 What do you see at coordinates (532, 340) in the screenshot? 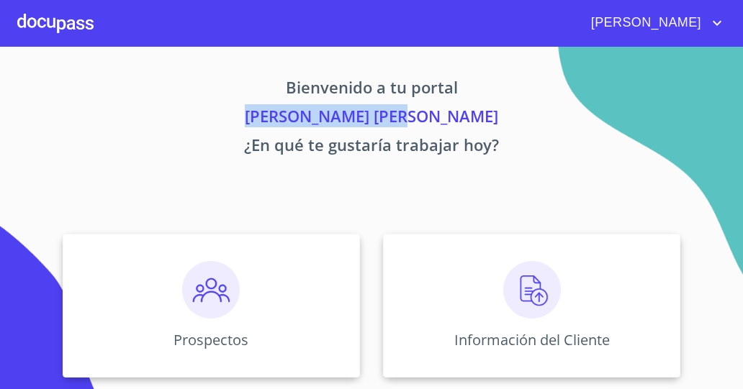
I see `p: Información del Cliente` at bounding box center [532, 340].